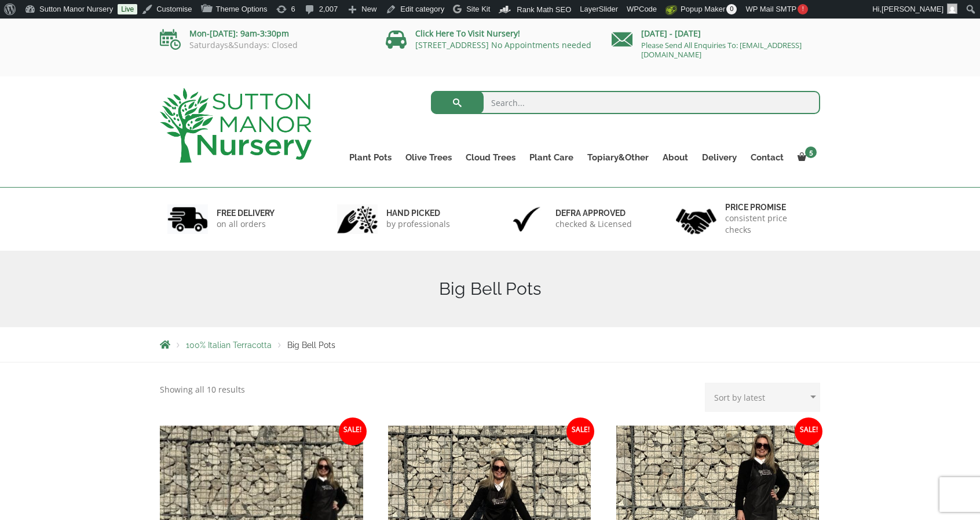 The width and height of the screenshot is (980, 520). What do you see at coordinates (370, 158) in the screenshot?
I see `a: Plant Pots` at bounding box center [370, 158].